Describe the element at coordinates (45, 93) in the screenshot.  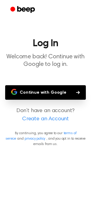
I see `button: Continue with Google` at that location.